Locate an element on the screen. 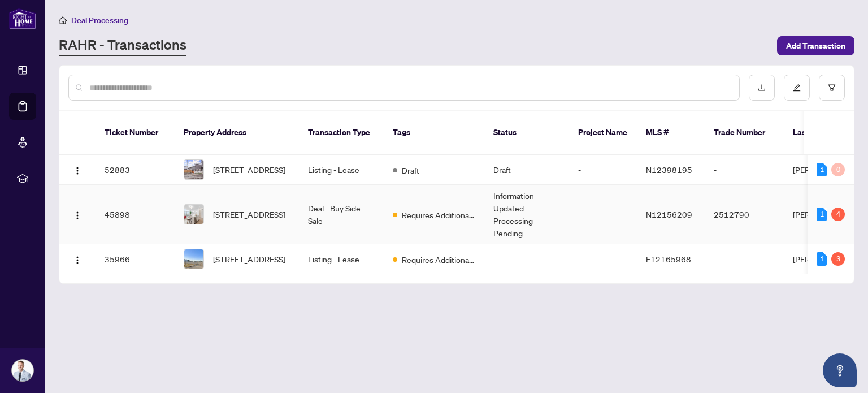 The height and width of the screenshot is (393, 868). img: Profile Icon is located at coordinates (23, 370).